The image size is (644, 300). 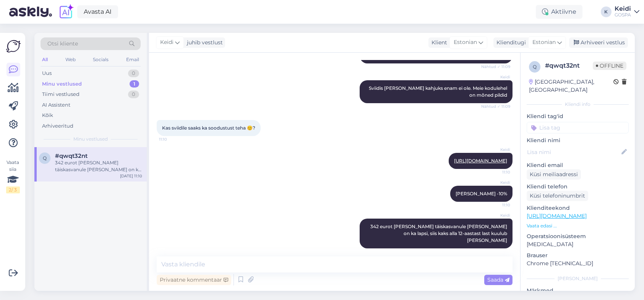 I want to click on div: # qwqt32nt, so click(x=568, y=66).